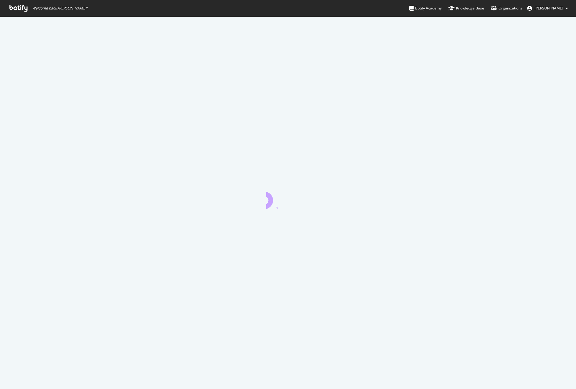  What do you see at coordinates (288, 198) in the screenshot?
I see `div: animation` at bounding box center [288, 198].